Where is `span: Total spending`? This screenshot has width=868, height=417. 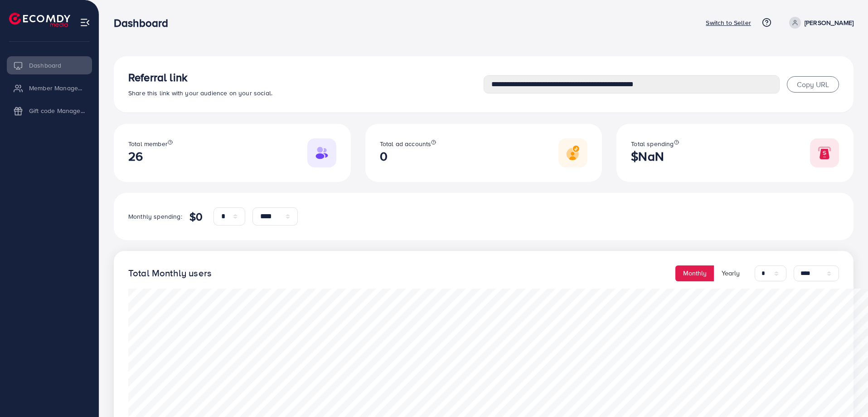
span: Total spending is located at coordinates (652, 144).